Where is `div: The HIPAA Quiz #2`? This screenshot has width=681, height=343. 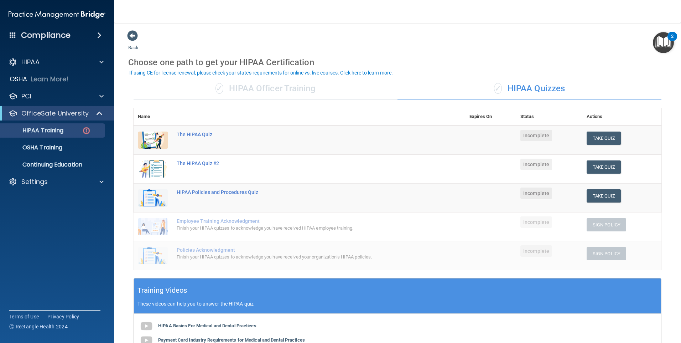
div: The HIPAA Quiz #2 is located at coordinates (303, 163).